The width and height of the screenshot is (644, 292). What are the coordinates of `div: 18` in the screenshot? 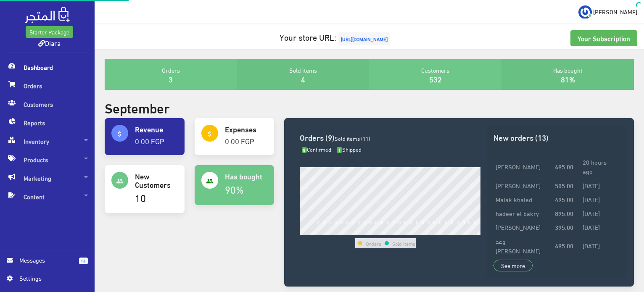 It's located at (405, 232).